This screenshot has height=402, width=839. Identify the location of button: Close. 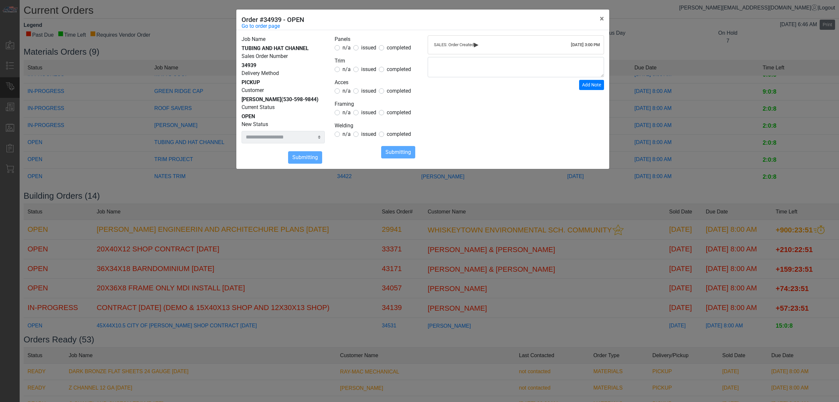
(602, 19).